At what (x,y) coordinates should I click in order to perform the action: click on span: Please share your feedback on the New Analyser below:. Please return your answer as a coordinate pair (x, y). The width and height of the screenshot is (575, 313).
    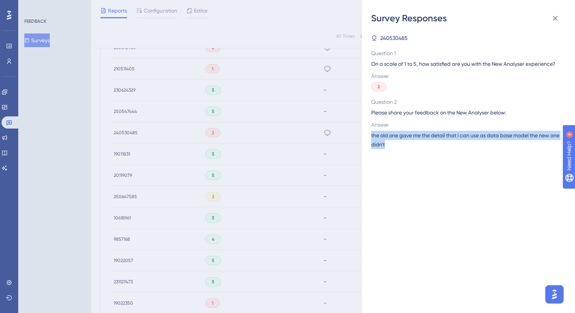
    Looking at the image, I should click on (466, 113).